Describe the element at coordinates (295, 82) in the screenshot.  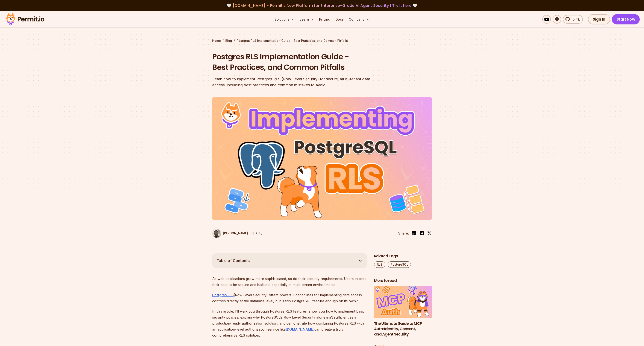
I see `div: Learn how to implement Postgres RLS (Row Level Security) for secure, multi-tenant data access, in...` at that location.